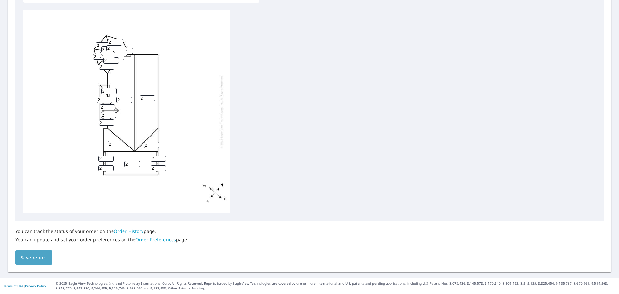 The width and height of the screenshot is (619, 294). What do you see at coordinates (13, 285) in the screenshot?
I see `a: Terms of Use` at bounding box center [13, 285].